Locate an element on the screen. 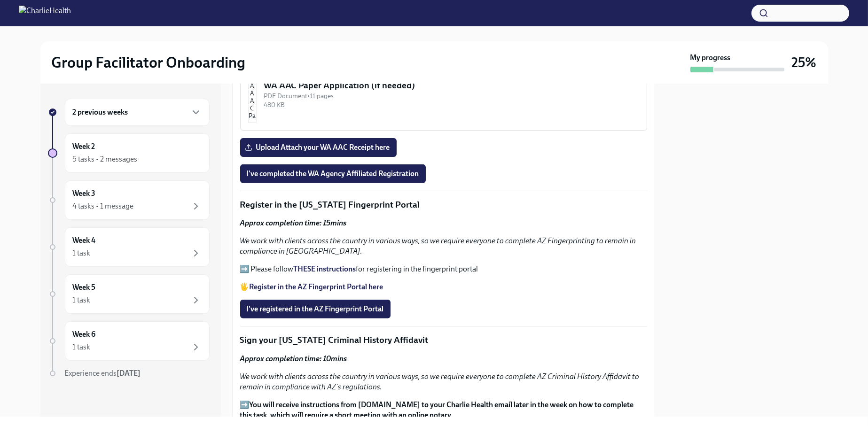 This screenshot has height=426, width=868. em: We work with clients across the country in various ways, so we require everyone to complete AZ Cr... is located at coordinates (440, 381).